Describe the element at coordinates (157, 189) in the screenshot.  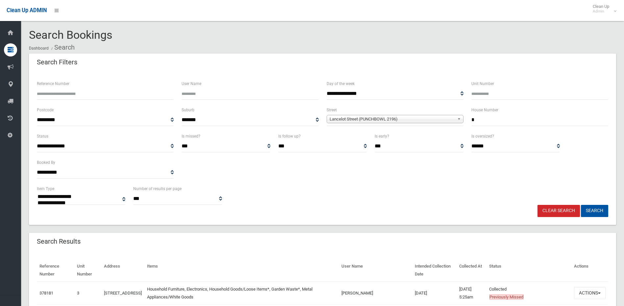
I see `label: Number of results per page` at that location.